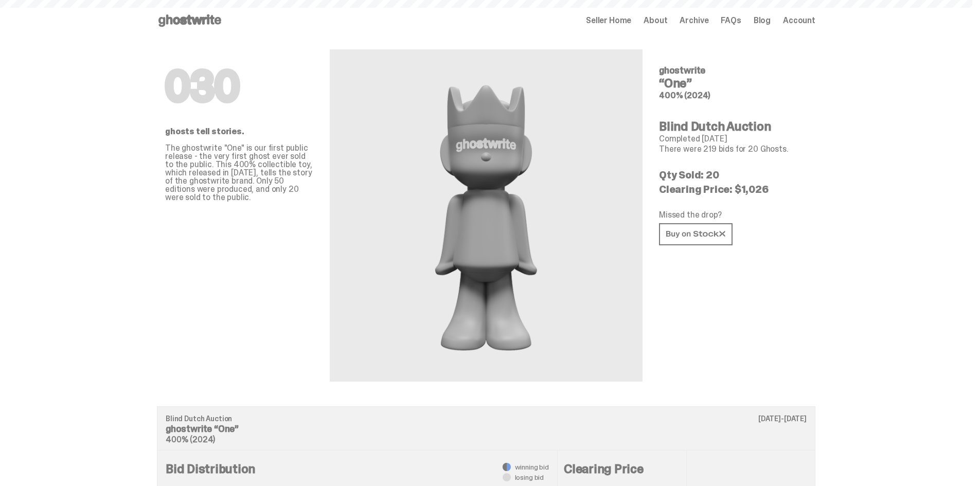 This screenshot has height=486, width=980. What do you see at coordinates (532, 467) in the screenshot?
I see `span: winning bid` at bounding box center [532, 467].